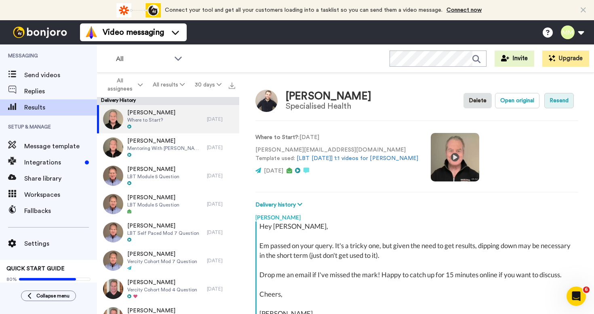 The height and width of the screenshot is (314, 594). I want to click on img: Image of Brad Domek, so click(266, 101).